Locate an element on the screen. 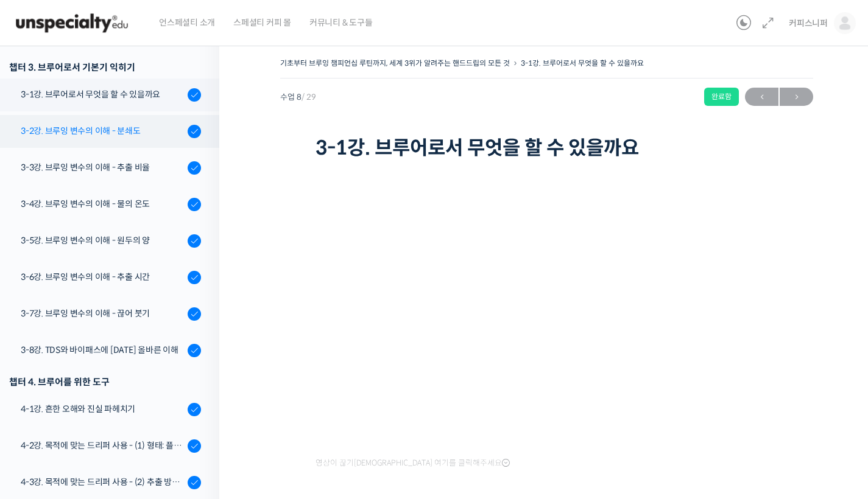 The image size is (868, 499). span: 대화 is located at coordinates (119, 410).